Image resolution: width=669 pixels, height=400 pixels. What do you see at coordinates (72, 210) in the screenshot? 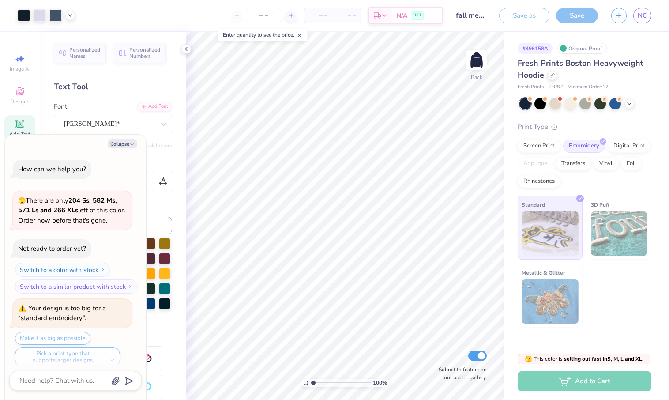
I see `span: There are only left of this color. Order now before that's gone.` at bounding box center [72, 210].